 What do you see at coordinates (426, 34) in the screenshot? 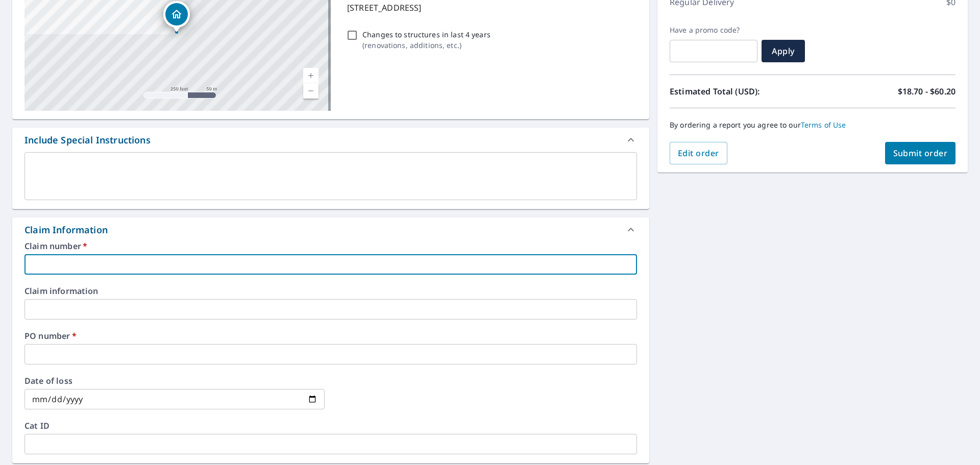
I see `p: Changes to structures in last 4 years` at bounding box center [426, 34].